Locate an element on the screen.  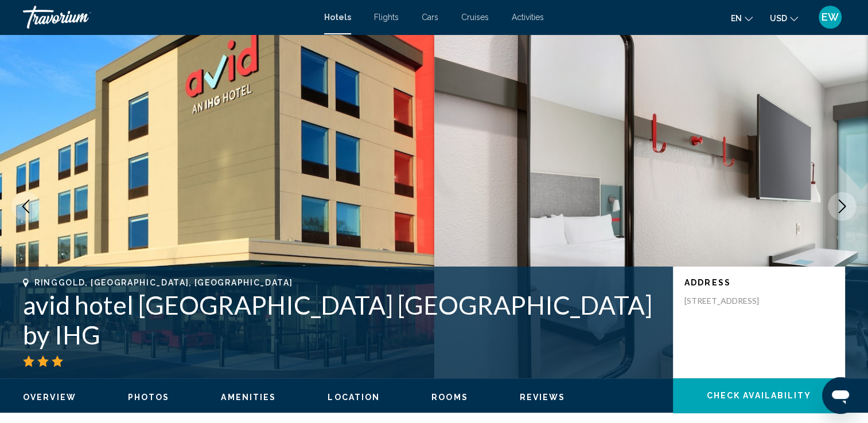
button: Reviews is located at coordinates (543, 397).